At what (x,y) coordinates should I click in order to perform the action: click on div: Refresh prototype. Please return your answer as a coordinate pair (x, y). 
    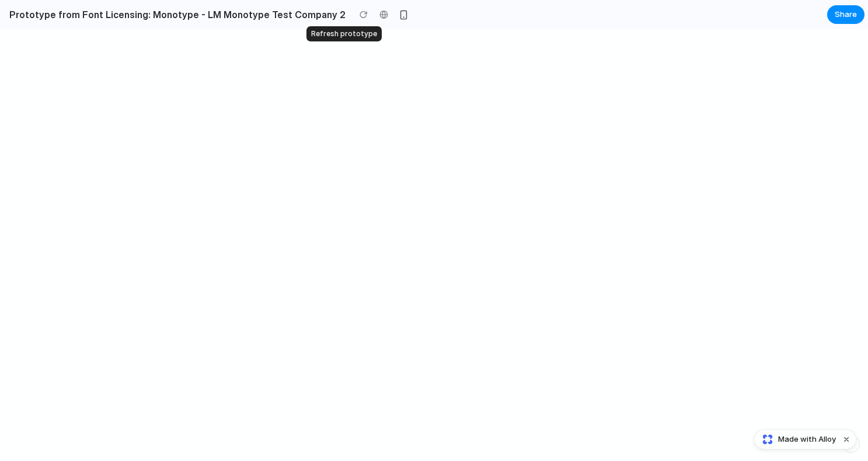
    Looking at the image, I should click on (344, 34).